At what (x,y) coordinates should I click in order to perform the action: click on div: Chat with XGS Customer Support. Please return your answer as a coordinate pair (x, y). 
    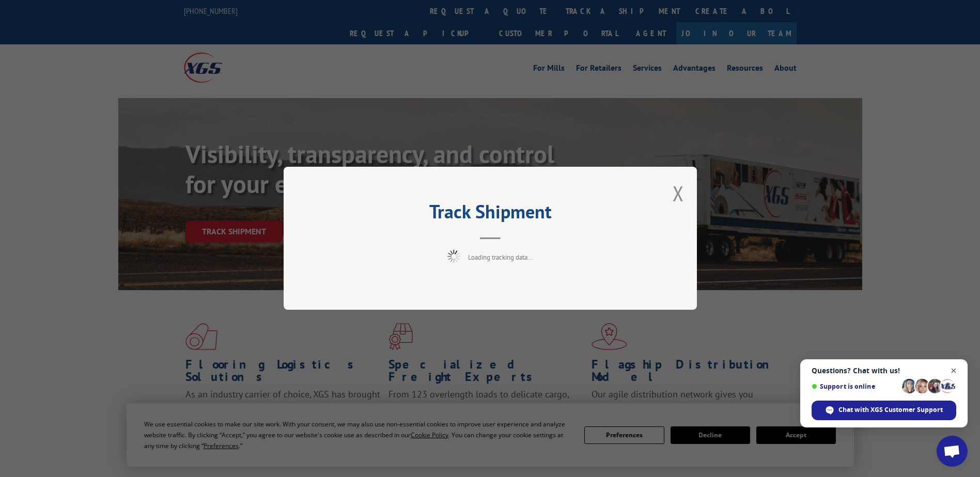
    Looking at the image, I should click on (885, 410).